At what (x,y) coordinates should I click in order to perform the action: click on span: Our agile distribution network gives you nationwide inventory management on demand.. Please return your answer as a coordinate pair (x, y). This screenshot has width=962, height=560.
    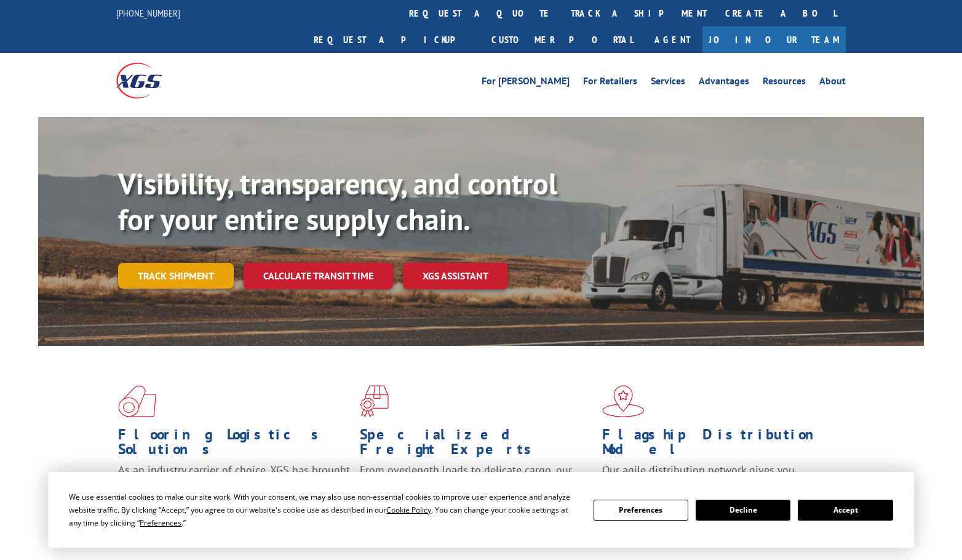
    Looking at the image, I should click on (715, 477).